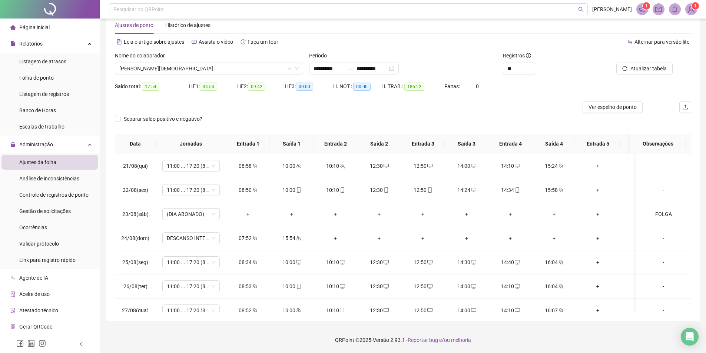 The height and width of the screenshot is (353, 706). Describe the element at coordinates (478, 86) in the screenshot. I see `span: 0` at that location.